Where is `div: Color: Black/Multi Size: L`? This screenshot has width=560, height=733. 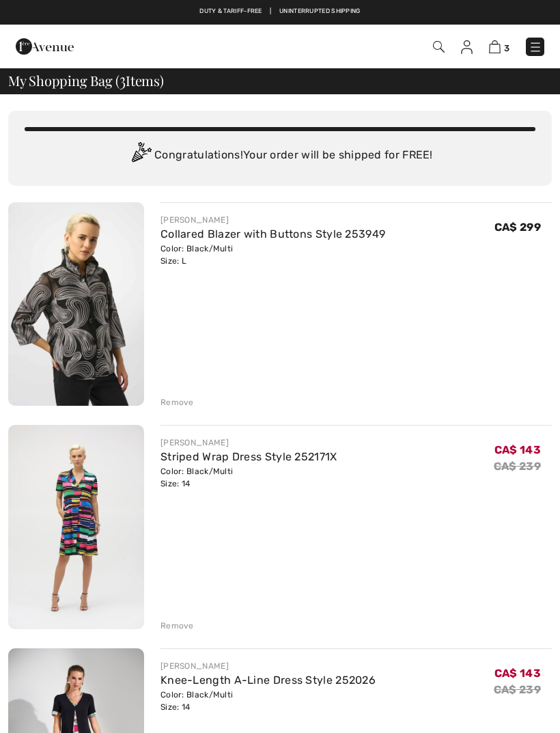
div: Color: Black/Multi Size: L is located at coordinates (272, 255).